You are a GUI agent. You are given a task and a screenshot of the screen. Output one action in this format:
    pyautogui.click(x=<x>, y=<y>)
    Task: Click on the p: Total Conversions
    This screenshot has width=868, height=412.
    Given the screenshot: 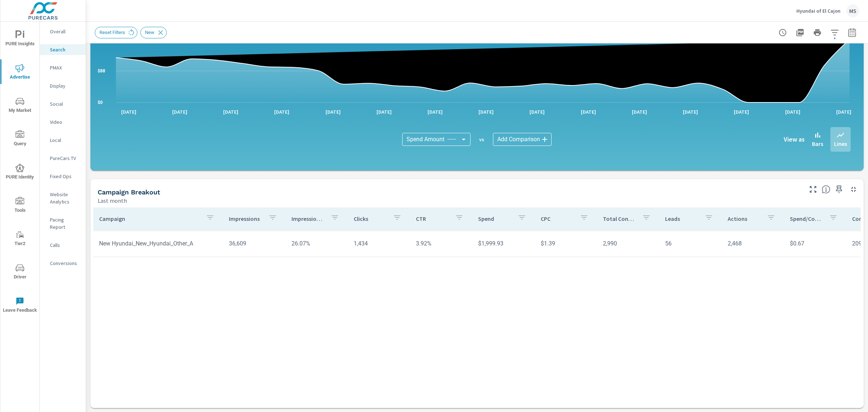 What is the action you would take?
    pyautogui.click(x=620, y=219)
    